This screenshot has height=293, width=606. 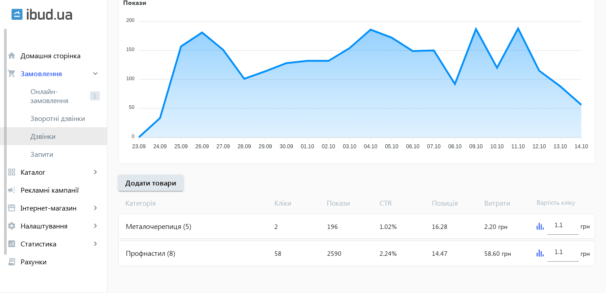 What do you see at coordinates (276, 226) in the screenshot?
I see `span: 2` at bounding box center [276, 226].